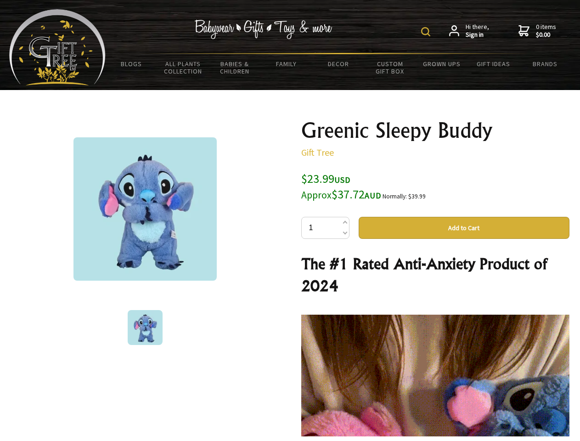 This screenshot has height=441, width=580. I want to click on a: All Plants Collection, so click(183, 68).